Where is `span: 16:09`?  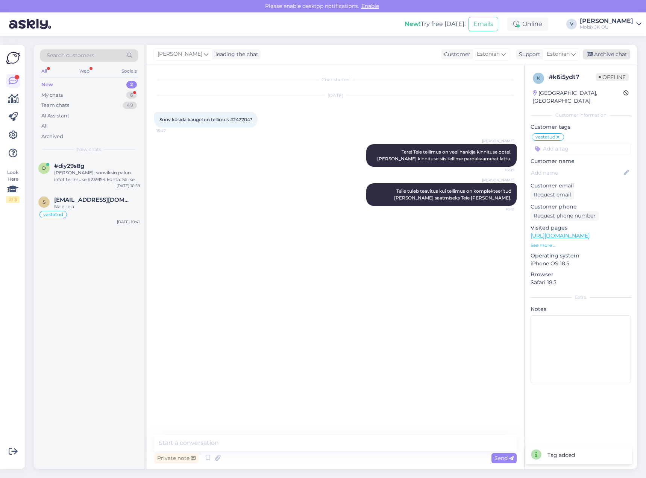 span: 16:09 is located at coordinates (500, 170).